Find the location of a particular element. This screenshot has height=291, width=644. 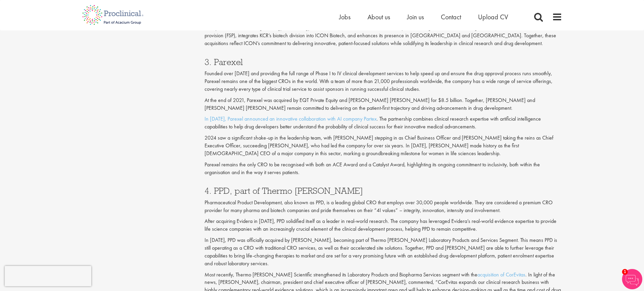

h3: 3. Parexel is located at coordinates (383, 62).